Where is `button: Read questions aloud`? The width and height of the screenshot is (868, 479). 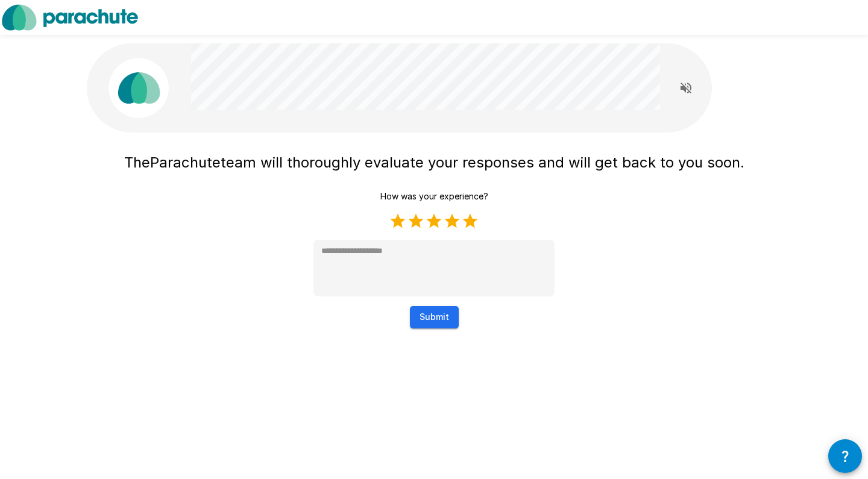 button: Read questions aloud is located at coordinates (686, 88).